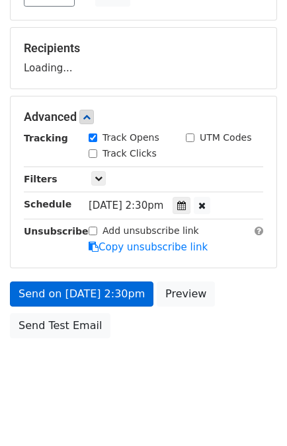 The height and width of the screenshot is (446, 287). I want to click on strong: Unsubscribe, so click(56, 231).